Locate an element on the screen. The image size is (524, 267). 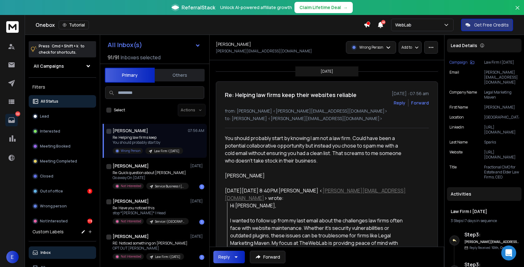
p: WebLab is located at coordinates (404, 25).